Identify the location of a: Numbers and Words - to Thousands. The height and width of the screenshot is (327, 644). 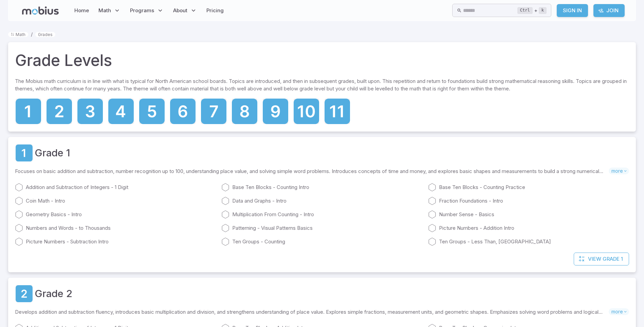
(115, 228).